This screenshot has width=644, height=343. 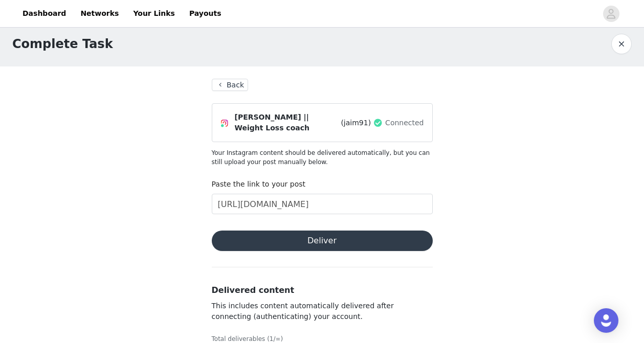 I want to click on h3: Delivered content, so click(x=322, y=291).